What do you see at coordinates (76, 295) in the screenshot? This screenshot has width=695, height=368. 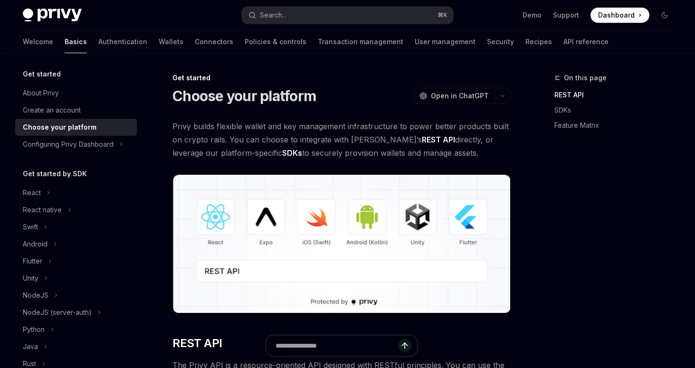 I see `button: Toggle NodeJS section` at bounding box center [76, 295].